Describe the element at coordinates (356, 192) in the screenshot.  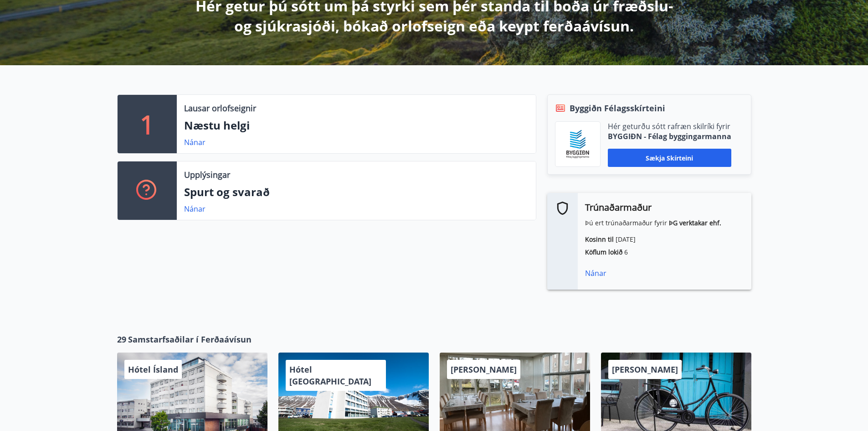
I see `p: Spurt og svarað` at that location.